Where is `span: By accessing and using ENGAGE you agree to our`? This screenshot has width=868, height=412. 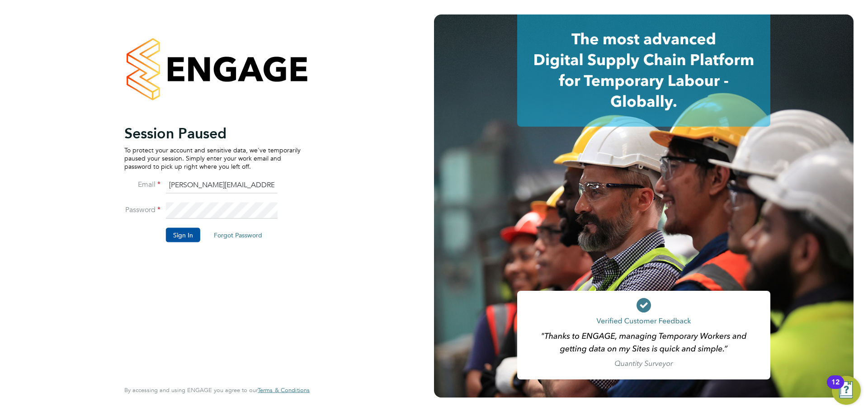
span: By accessing and using ENGAGE you agree to our is located at coordinates (217, 390).